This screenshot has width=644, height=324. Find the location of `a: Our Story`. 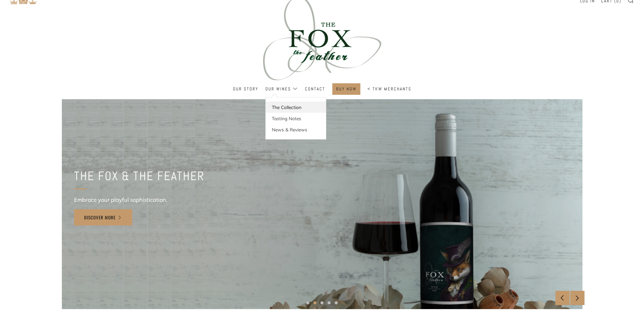

a: Our Story is located at coordinates (245, 89).